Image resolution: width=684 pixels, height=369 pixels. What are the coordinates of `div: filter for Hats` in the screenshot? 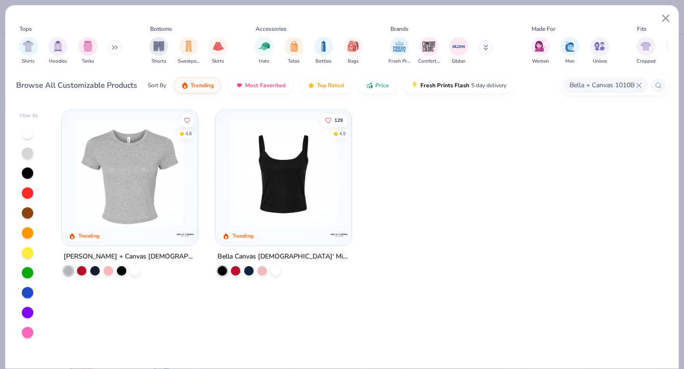 It's located at (264, 51).